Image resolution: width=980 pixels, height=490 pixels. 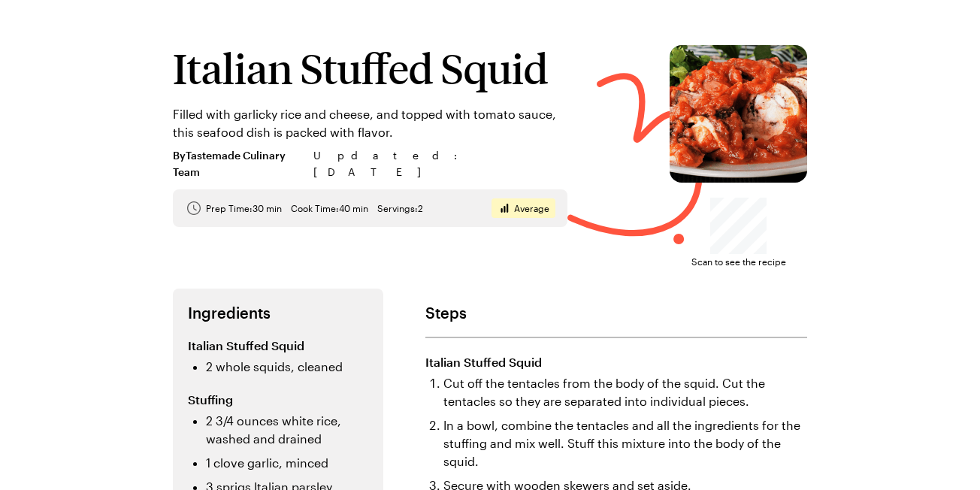 I want to click on li: In a bowl, combine the tentacles and all the ingredients for the stuffing and mix well. Stuff thi..., so click(x=625, y=443).